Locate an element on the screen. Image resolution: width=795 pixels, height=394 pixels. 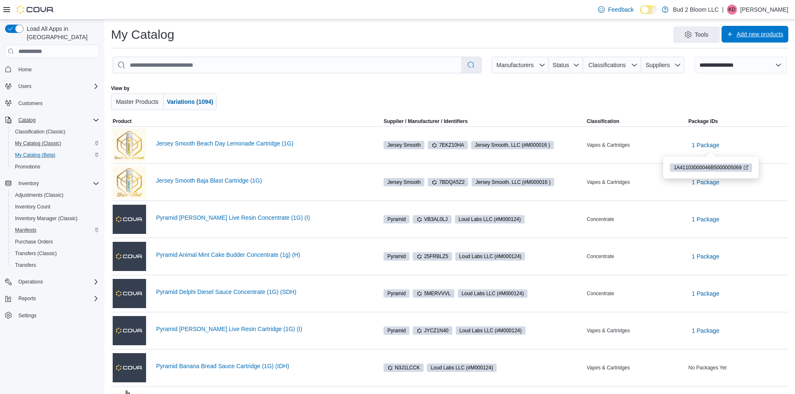
span: 5MERVVVL is located at coordinates (434, 294).